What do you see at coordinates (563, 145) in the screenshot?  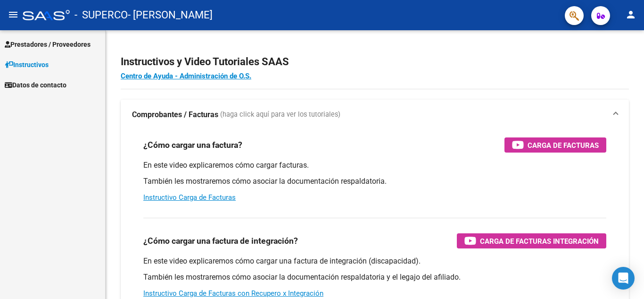 I see `span: Carga de Facturas` at bounding box center [563, 145].